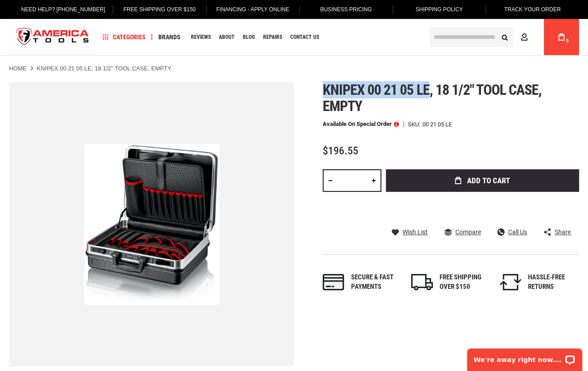 The width and height of the screenshot is (588, 371). What do you see at coordinates (304, 37) in the screenshot?
I see `a: Contact Us` at bounding box center [304, 37].